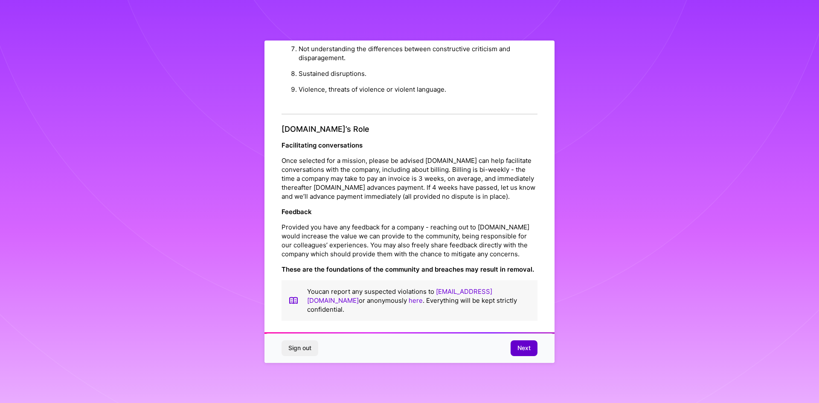 The height and width of the screenshot is (403, 819). What do you see at coordinates (300, 348) in the screenshot?
I see `button: Sign out` at bounding box center [300, 348].